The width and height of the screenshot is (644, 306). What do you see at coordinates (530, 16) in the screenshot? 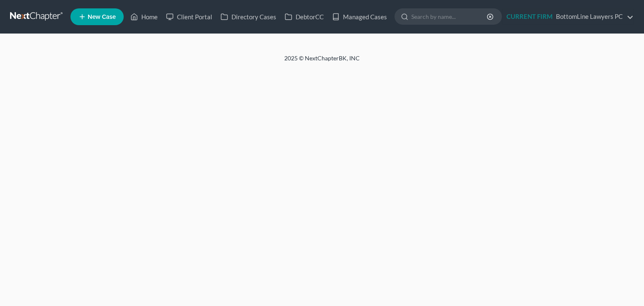
I see `strong: CURRENT FIRM` at bounding box center [530, 16].